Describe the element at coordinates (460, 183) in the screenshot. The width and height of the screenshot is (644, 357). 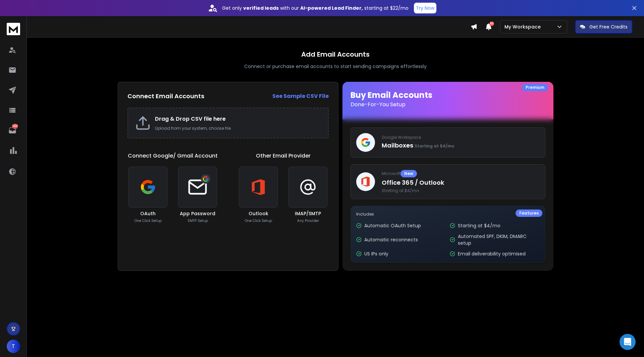
I see `p: Office 365 / Outlook` at that location.